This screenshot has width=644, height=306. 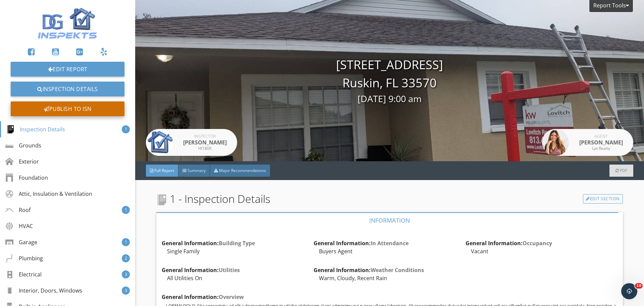 What do you see at coordinates (205, 136) in the screenshot?
I see `div: Inspector` at bounding box center [205, 136].